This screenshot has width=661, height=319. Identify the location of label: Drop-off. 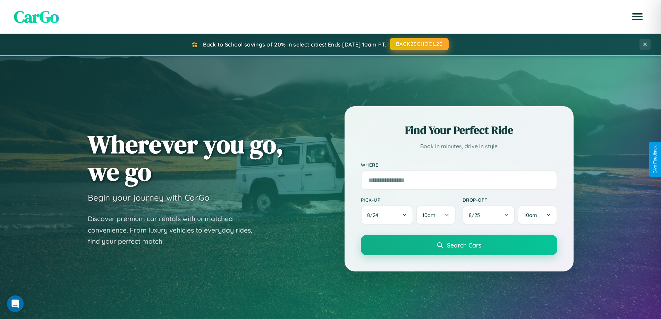
(510, 200).